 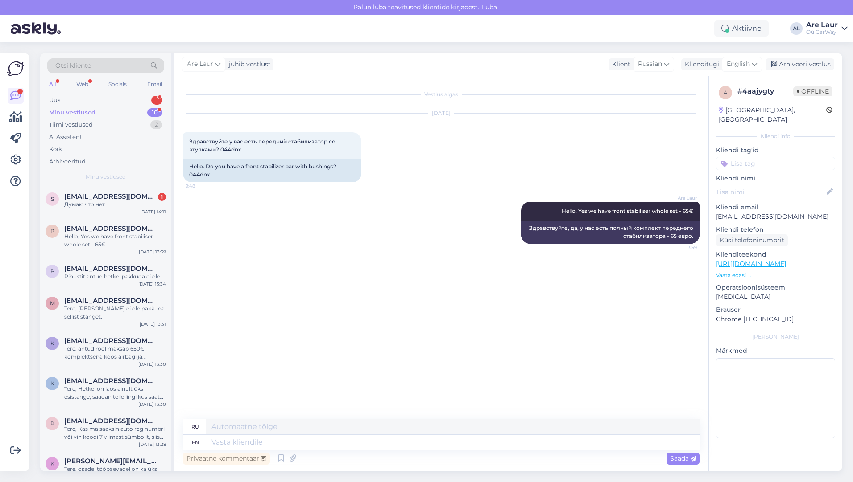 I want to click on span: b, so click(x=52, y=231).